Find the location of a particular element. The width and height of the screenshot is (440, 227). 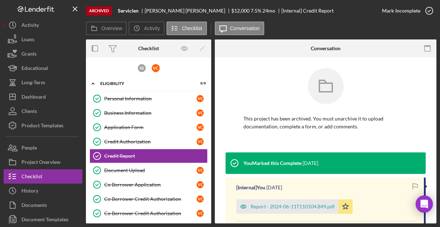

button: Dashboard is located at coordinates (43, 97).